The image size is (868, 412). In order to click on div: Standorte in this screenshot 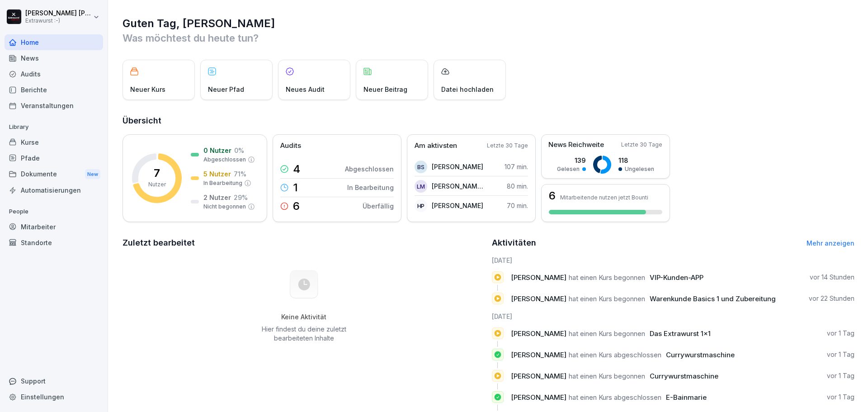, I will do `click(54, 243)`.